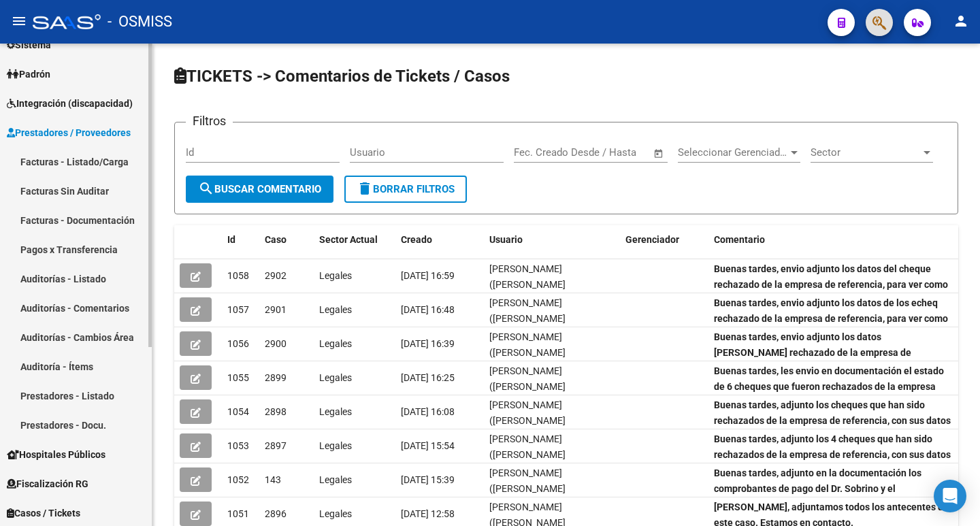  What do you see at coordinates (238, 412) in the screenshot?
I see `span: 1054` at bounding box center [238, 412].